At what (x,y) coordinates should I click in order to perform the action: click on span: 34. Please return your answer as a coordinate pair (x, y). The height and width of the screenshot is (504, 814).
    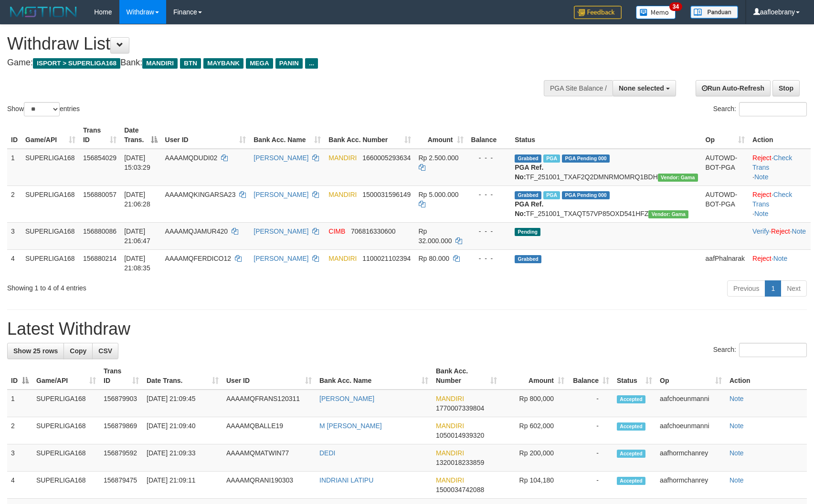
    Looking at the image, I should click on (676, 7).